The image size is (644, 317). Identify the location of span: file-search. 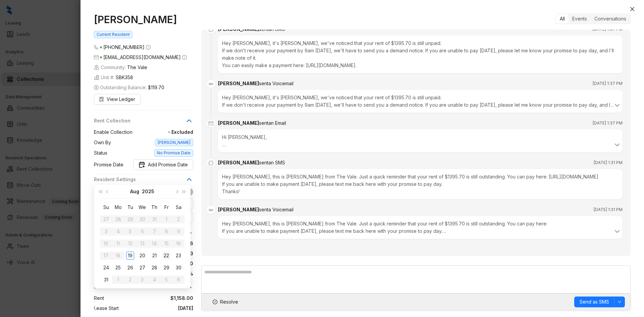
(102, 99).